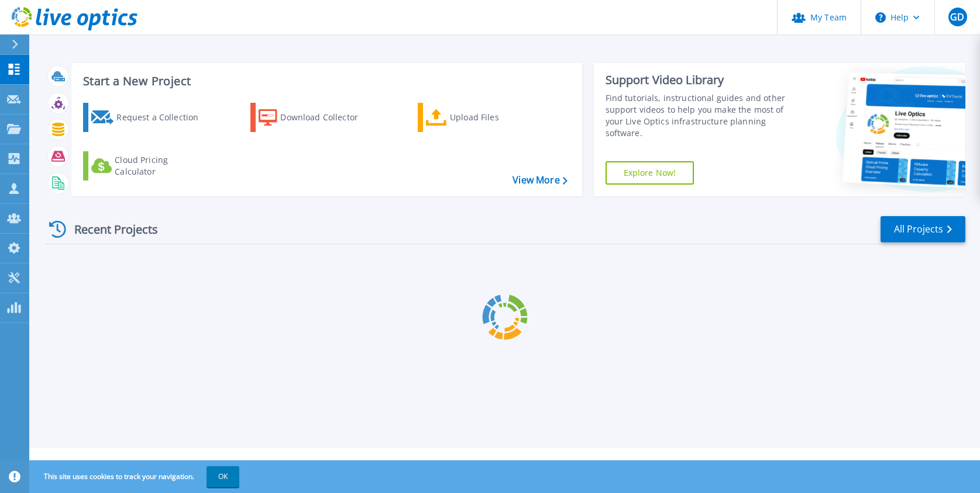 The image size is (980, 493). I want to click on h3: Start a New Project, so click(325, 81).